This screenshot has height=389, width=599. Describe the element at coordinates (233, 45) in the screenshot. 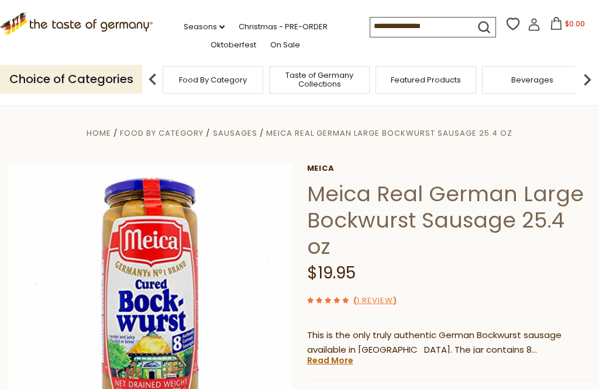

I see `a: Oktoberfest` at that location.